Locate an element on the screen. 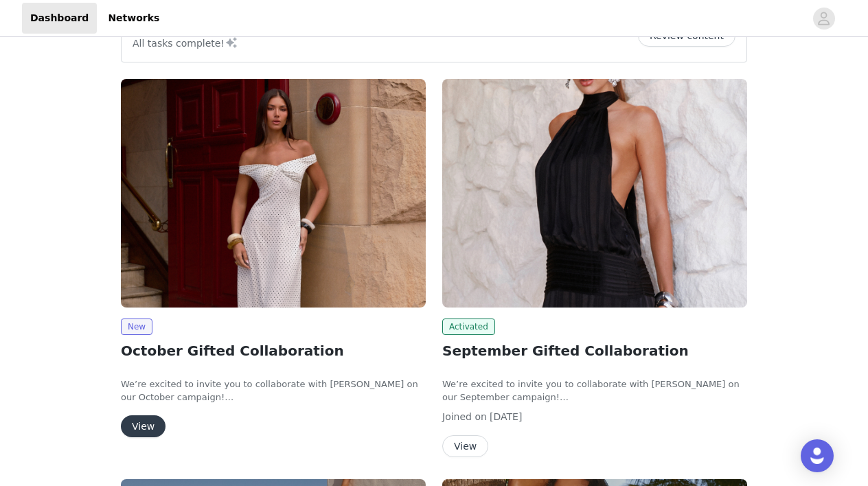 This screenshot has width=868, height=486. span: Joined on is located at coordinates (464, 416).